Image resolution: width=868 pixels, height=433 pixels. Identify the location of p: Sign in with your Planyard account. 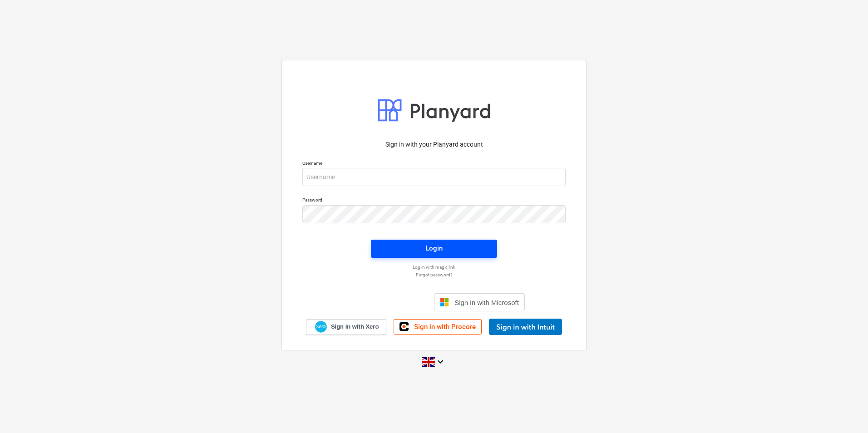
(434, 144).